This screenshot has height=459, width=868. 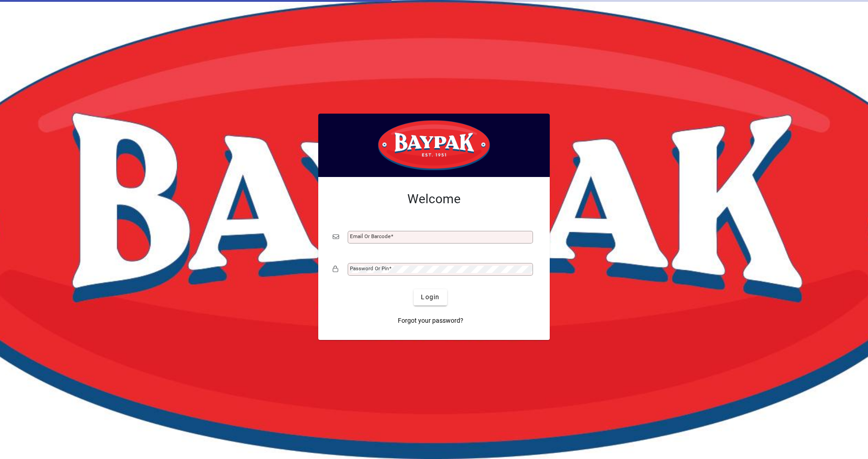 What do you see at coordinates (434, 199) in the screenshot?
I see `h2: Welcome` at bounding box center [434, 199].